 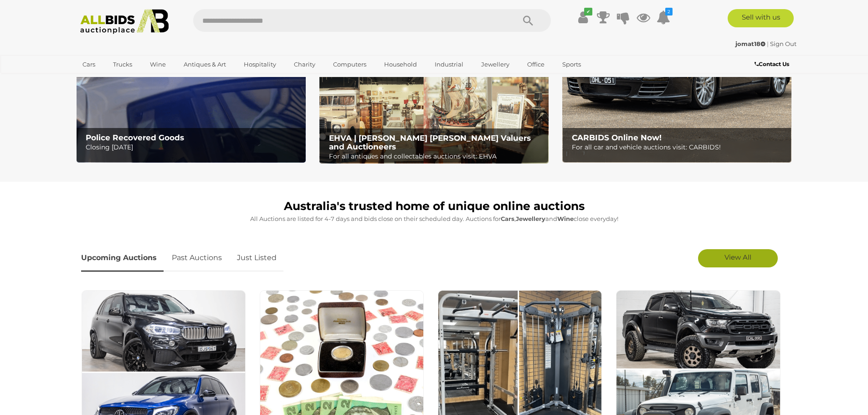 I want to click on img: Allbids.com.au, so click(x=125, y=21).